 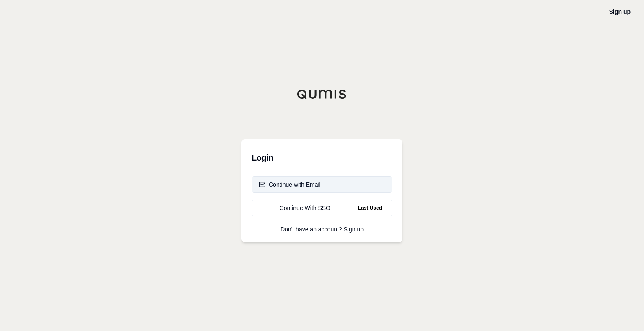 What do you see at coordinates (322, 229) in the screenshot?
I see `p: Don't have an account?` at bounding box center [322, 229].